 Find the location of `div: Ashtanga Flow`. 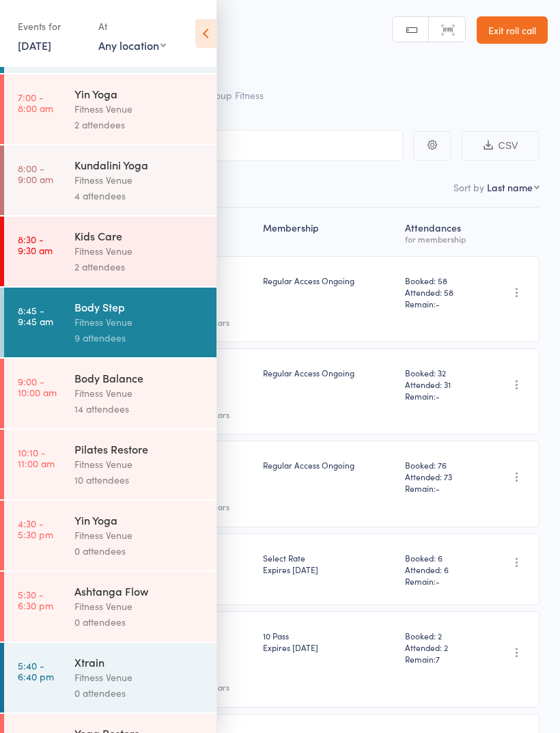

div: Ashtanga Flow is located at coordinates (139, 591).